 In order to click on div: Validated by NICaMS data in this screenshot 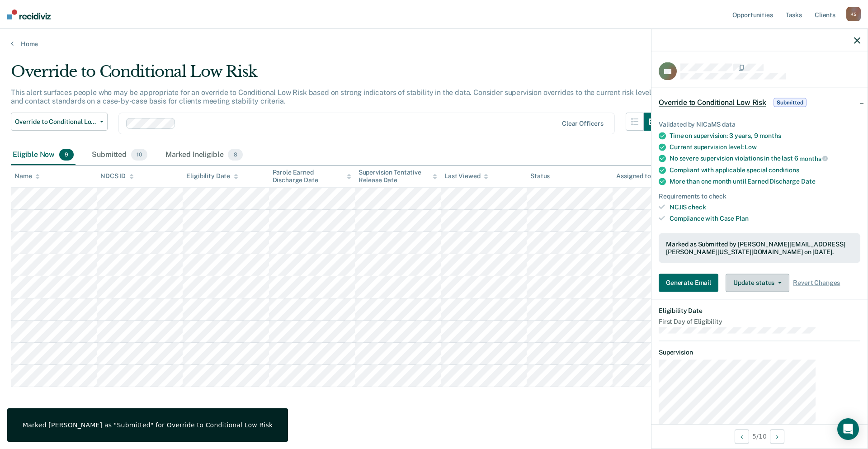, I will do `click(759, 125)`.